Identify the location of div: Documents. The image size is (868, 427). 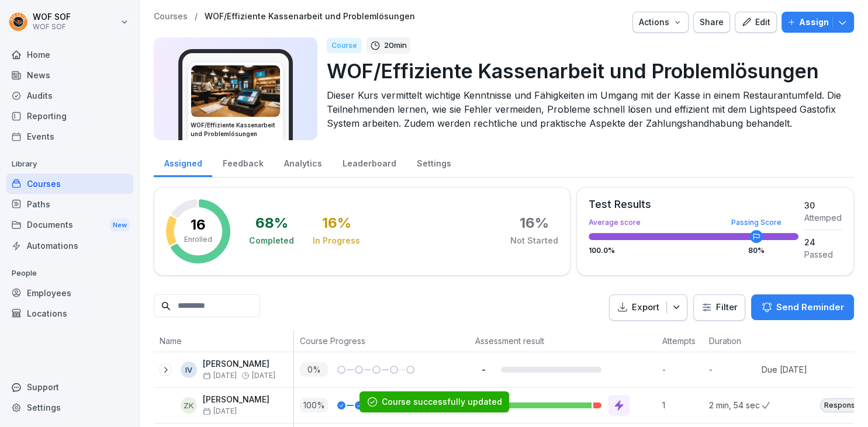
(69, 225).